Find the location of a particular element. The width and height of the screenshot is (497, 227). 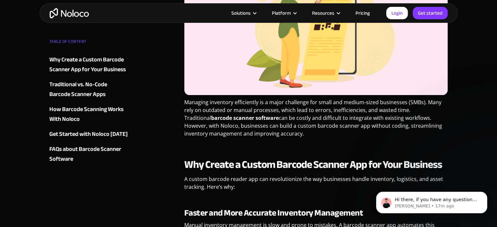

img: Profile image for Darragh is located at coordinates (20, 25).